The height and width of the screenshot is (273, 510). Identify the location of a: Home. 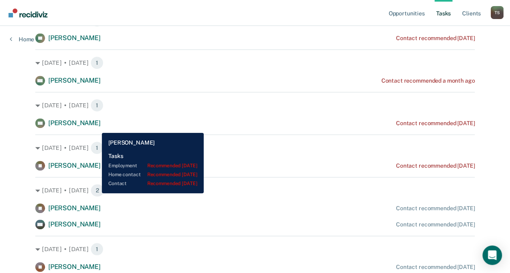
(22, 39).